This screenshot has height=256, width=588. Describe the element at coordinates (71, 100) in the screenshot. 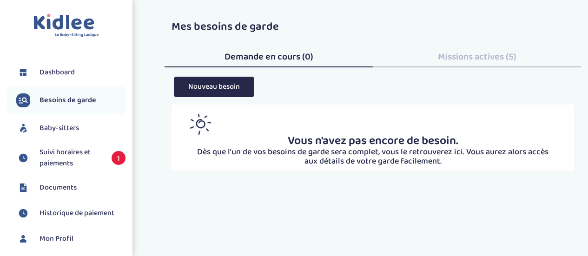

I see `a: Besoins de garde` at that location.